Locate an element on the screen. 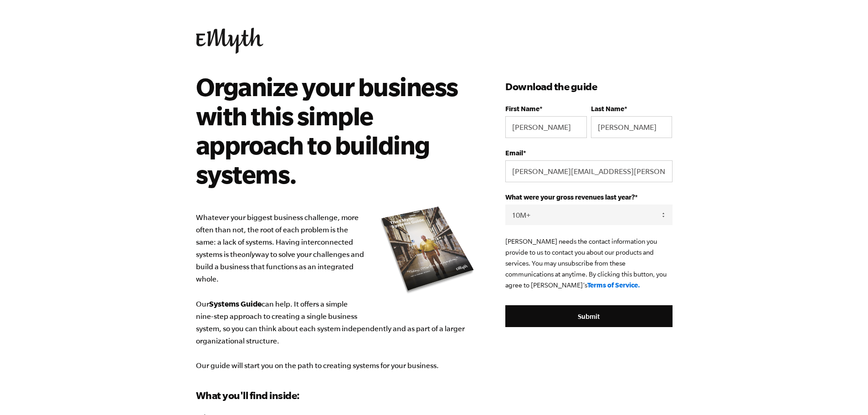 The width and height of the screenshot is (868, 415). input: Submit is located at coordinates (589, 317).